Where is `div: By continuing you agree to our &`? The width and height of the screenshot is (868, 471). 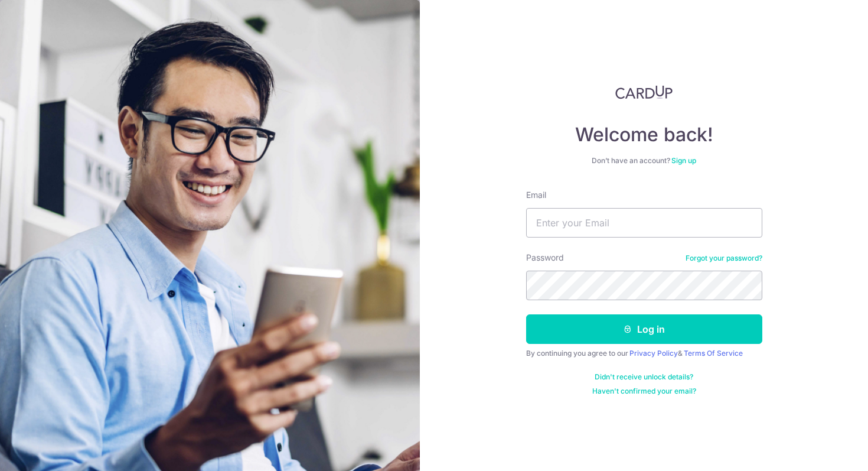 div: By continuing you agree to our & is located at coordinates (644, 353).